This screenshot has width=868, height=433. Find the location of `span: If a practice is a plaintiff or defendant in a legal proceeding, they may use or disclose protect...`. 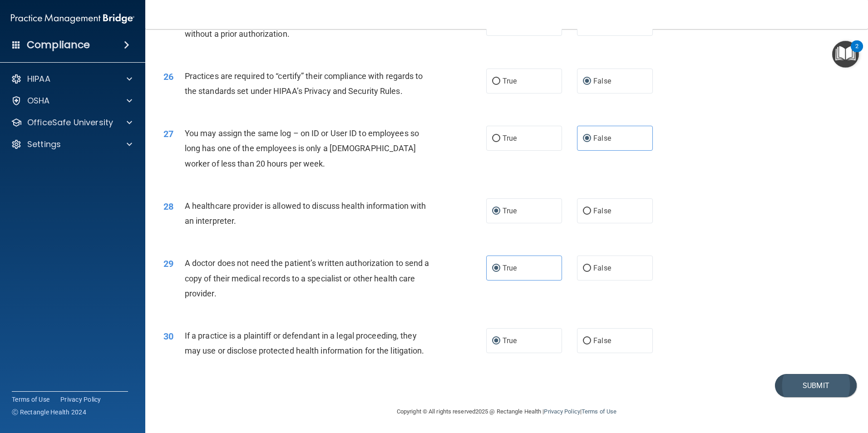

span: If a practice is a plaintiff or defendant in a legal proceeding, they may use or disclose protect... is located at coordinates (305, 343).